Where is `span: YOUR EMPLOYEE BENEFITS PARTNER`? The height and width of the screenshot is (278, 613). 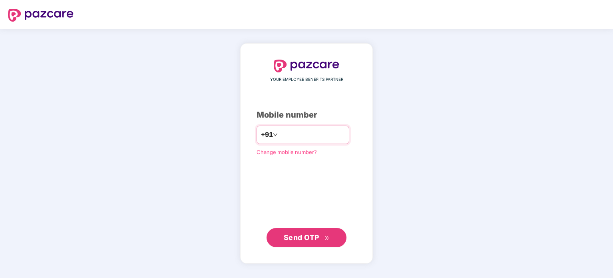 span: YOUR EMPLOYEE BENEFITS PARTNER is located at coordinates (307, 80).